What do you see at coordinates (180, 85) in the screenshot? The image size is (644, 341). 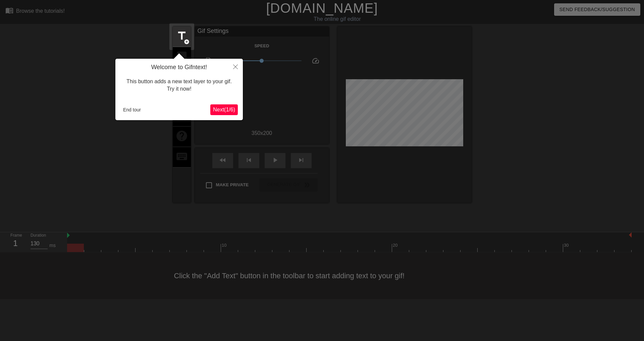 I see `div: This button adds a new text layer to your gif. Try it now!` at bounding box center [180, 85].